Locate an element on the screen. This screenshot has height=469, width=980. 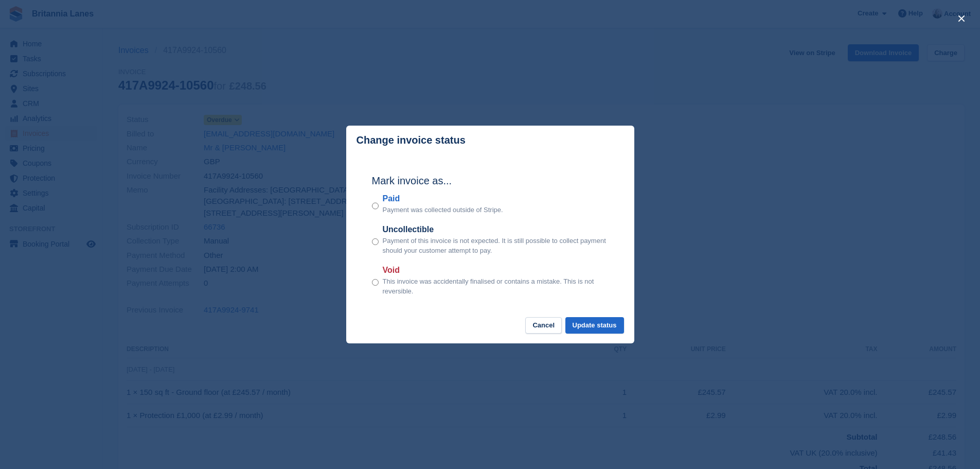
p: Payment of this invoice is not expected. It is still possible to collect payment should your cust... is located at coordinates (496, 246).